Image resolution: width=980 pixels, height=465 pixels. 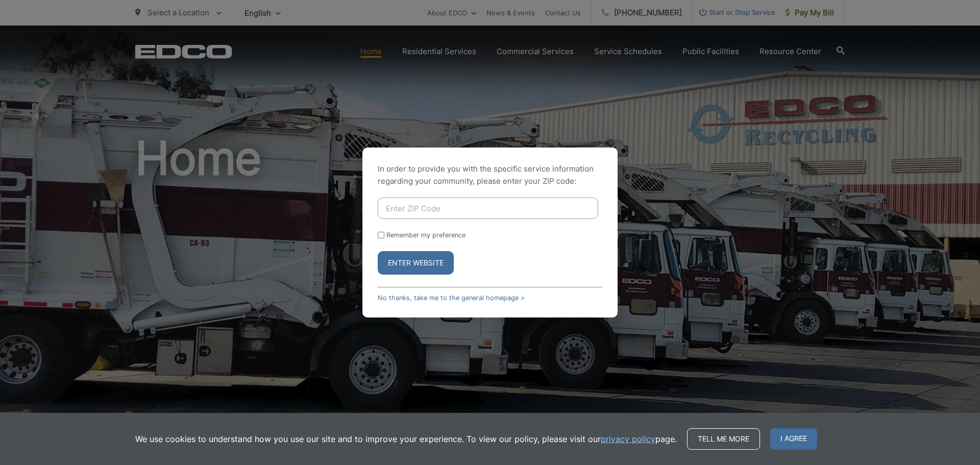 What do you see at coordinates (416, 262) in the screenshot?
I see `button: Enter Website` at bounding box center [416, 262].